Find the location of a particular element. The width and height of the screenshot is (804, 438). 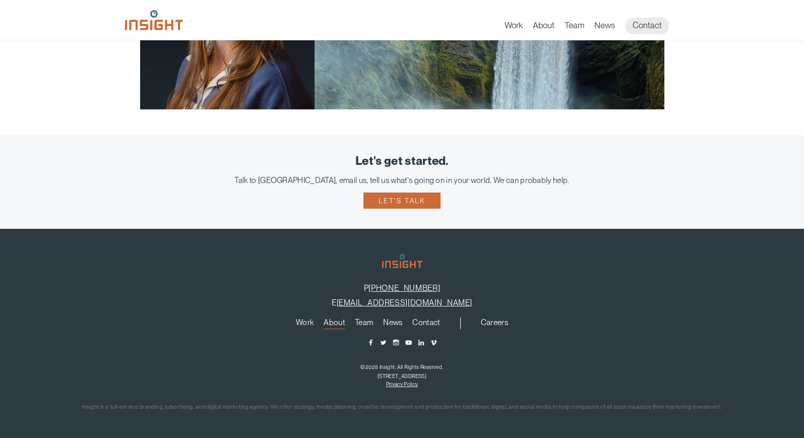

div: Let's get started. is located at coordinates (402, 161).